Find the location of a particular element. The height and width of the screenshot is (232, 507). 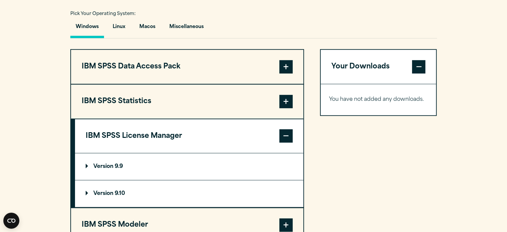

div: IBM SPSS License Manager is located at coordinates (189, 180).